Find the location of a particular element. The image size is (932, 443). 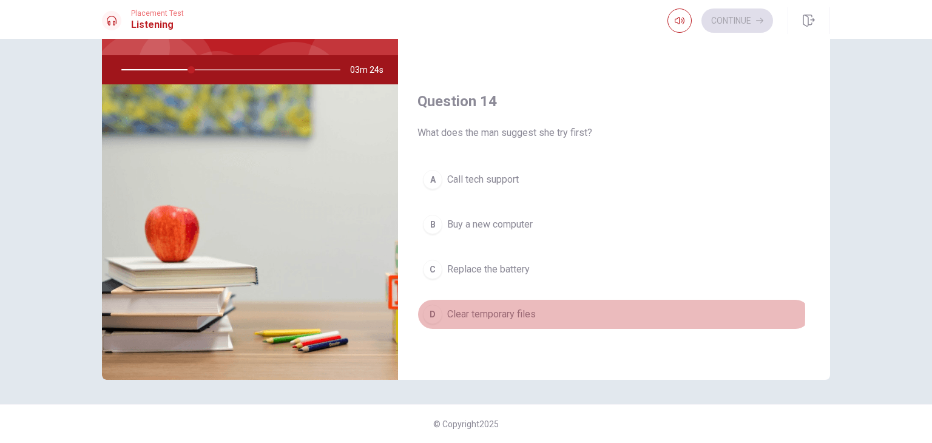

span: © Copyright 2025 is located at coordinates (466, 424).